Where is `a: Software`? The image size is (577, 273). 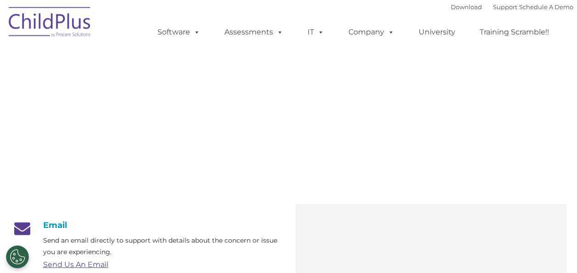
a: Software is located at coordinates (179, 32).